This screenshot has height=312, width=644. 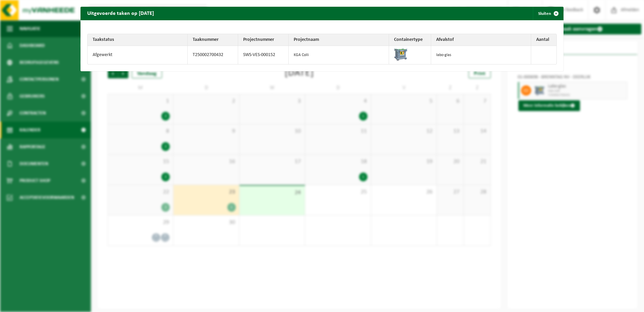 I want to click on th: Aantal, so click(x=544, y=40).